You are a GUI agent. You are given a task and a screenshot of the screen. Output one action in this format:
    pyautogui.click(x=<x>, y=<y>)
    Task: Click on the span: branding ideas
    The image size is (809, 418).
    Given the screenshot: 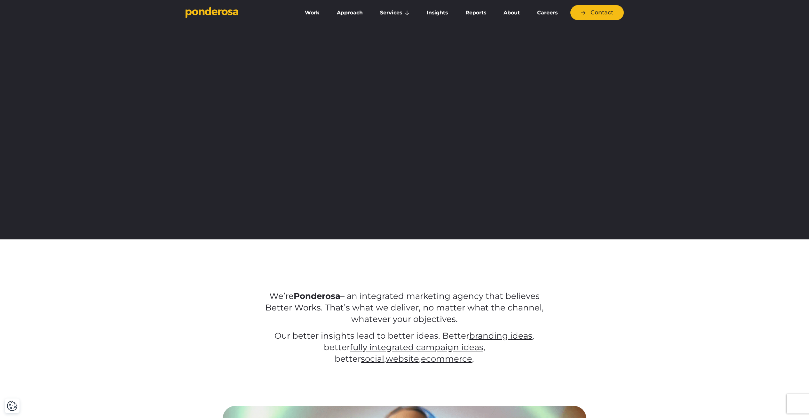 What is the action you would take?
    pyautogui.click(x=501, y=336)
    